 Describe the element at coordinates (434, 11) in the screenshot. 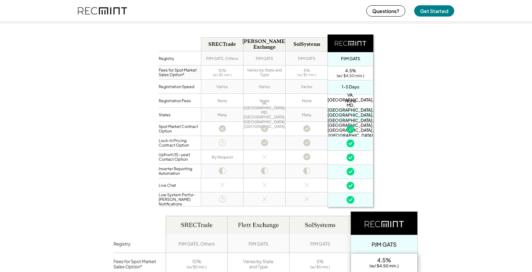

I see `button: Get Started` at that location.